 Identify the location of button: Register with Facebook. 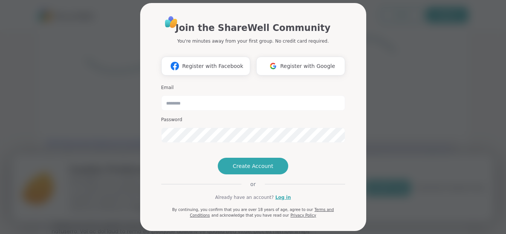
(206, 66).